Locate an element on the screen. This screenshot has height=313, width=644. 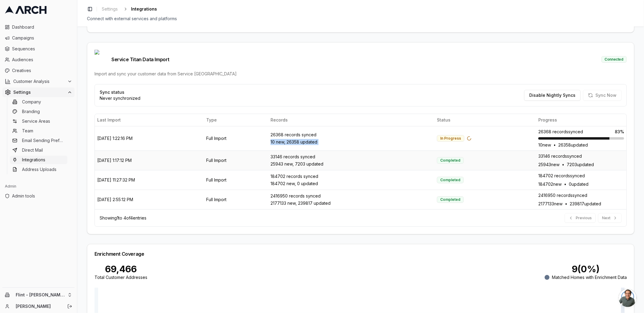
a: Creatives is located at coordinates (38, 71).